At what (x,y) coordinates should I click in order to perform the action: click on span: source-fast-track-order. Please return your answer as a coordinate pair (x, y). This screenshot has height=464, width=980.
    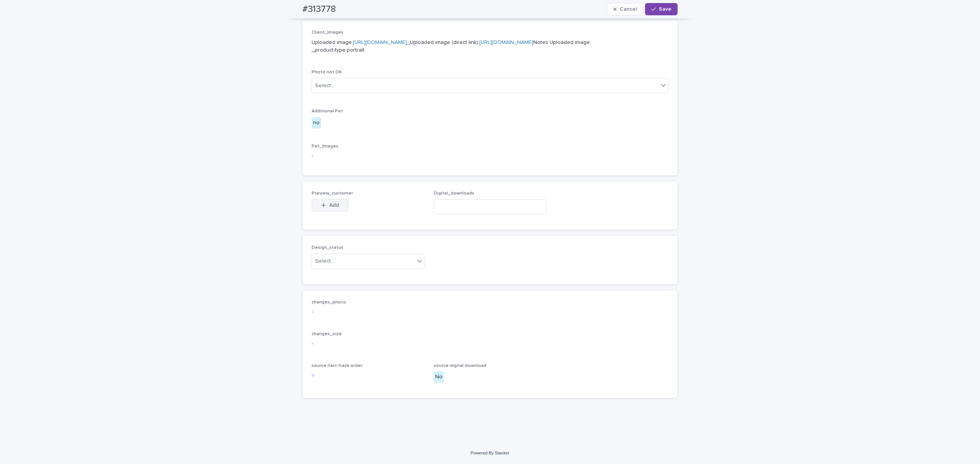
    Looking at the image, I should click on (337, 366).